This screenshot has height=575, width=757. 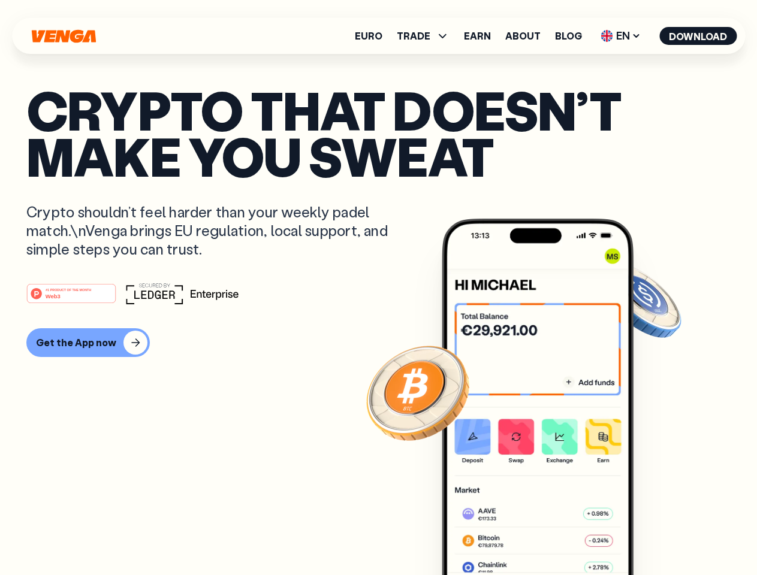 I want to click on img: USDC coin, so click(x=641, y=301).